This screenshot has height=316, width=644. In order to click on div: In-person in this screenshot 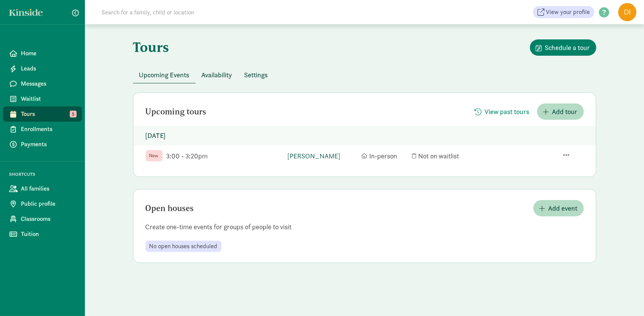, I will do `click(385, 156)`.